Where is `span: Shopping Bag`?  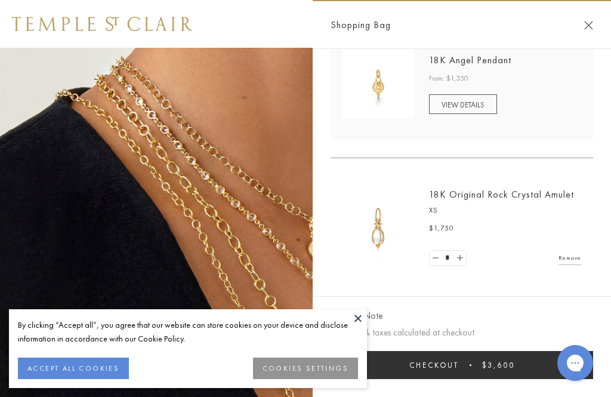 span: Shopping Bag is located at coordinates (361, 25).